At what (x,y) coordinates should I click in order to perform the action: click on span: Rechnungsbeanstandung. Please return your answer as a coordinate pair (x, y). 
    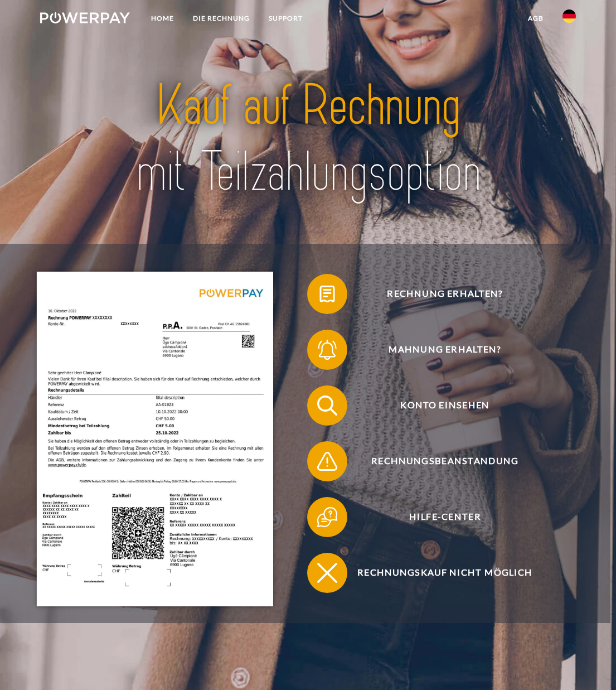
    Looking at the image, I should click on (445, 462).